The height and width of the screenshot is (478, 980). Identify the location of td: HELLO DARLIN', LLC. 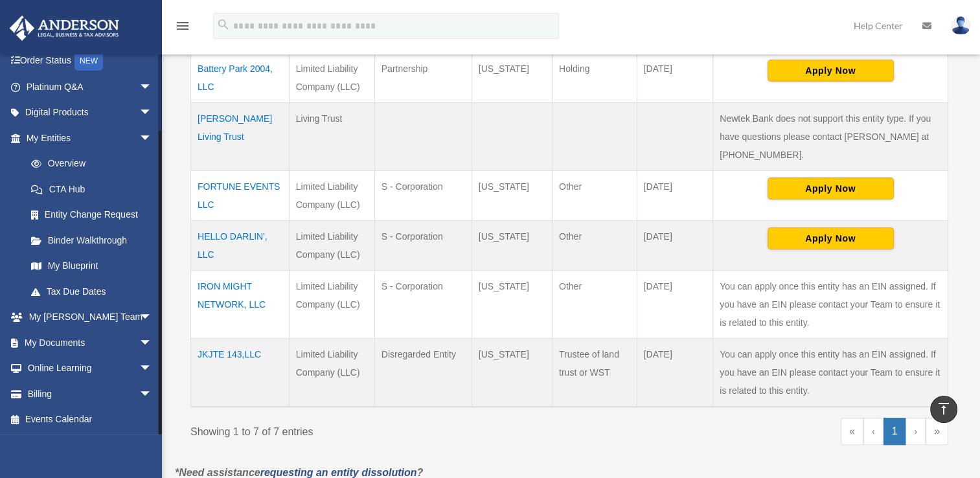
(240, 245).